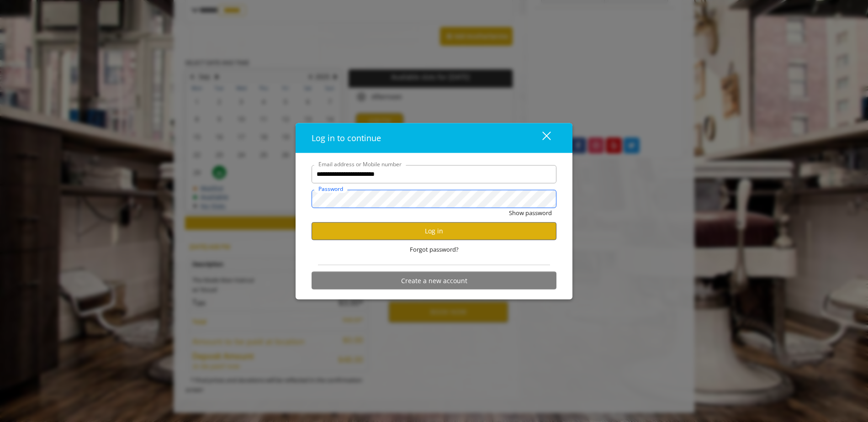 The width and height of the screenshot is (868, 422). I want to click on button: Create a new account, so click(434, 280).